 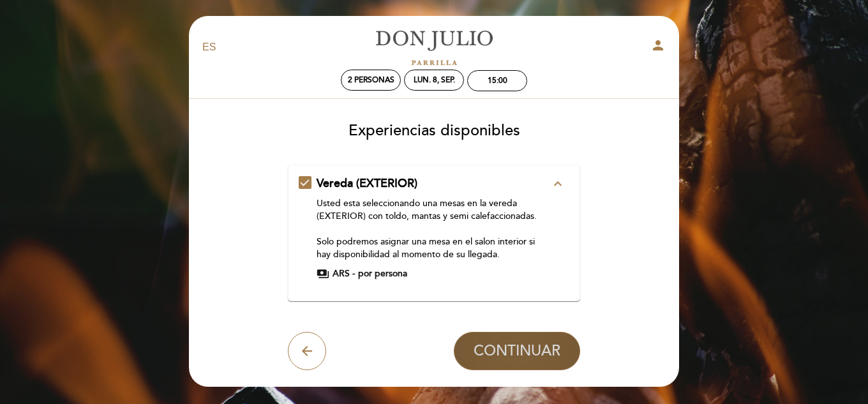 What do you see at coordinates (343, 274) in the screenshot?
I see `span: ARS -` at bounding box center [343, 274].